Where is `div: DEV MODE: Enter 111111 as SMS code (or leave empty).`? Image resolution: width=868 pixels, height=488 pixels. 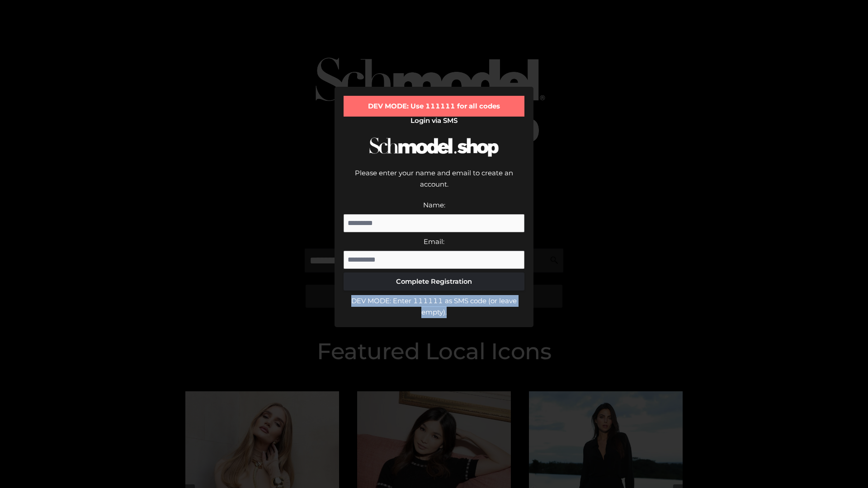 div: DEV MODE: Enter 111111 as SMS code (or leave empty). is located at coordinates (434, 306).